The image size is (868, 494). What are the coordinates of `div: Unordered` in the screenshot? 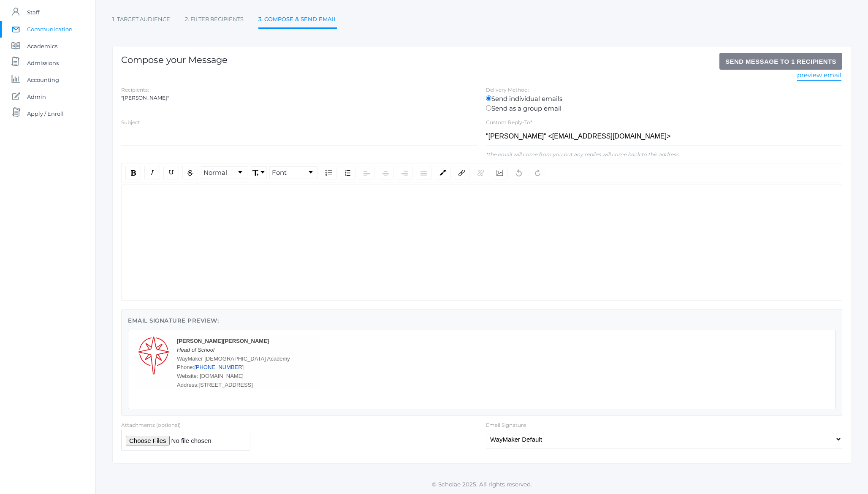 It's located at (328, 173).